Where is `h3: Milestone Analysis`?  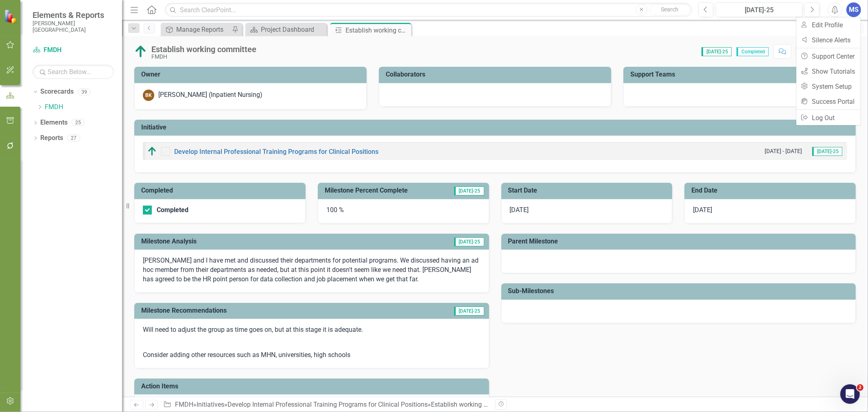 h3: Milestone Analysis is located at coordinates (252, 241).